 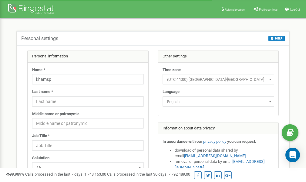 I want to click on span: Profile settings, so click(x=268, y=9).